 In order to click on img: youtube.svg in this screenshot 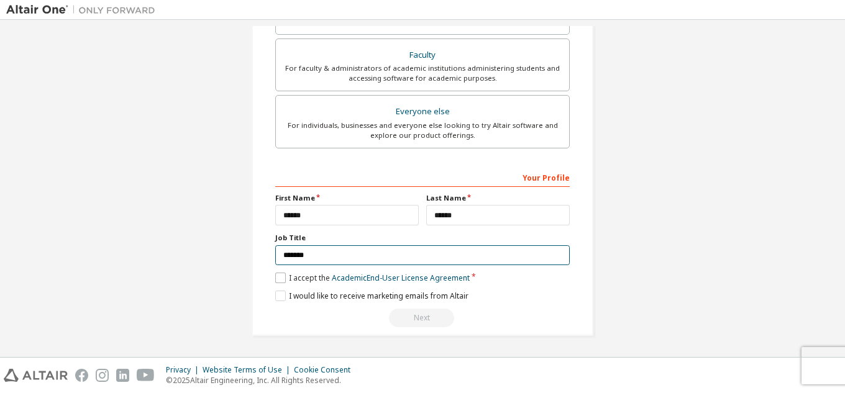, I will do `click(145, 375)`.